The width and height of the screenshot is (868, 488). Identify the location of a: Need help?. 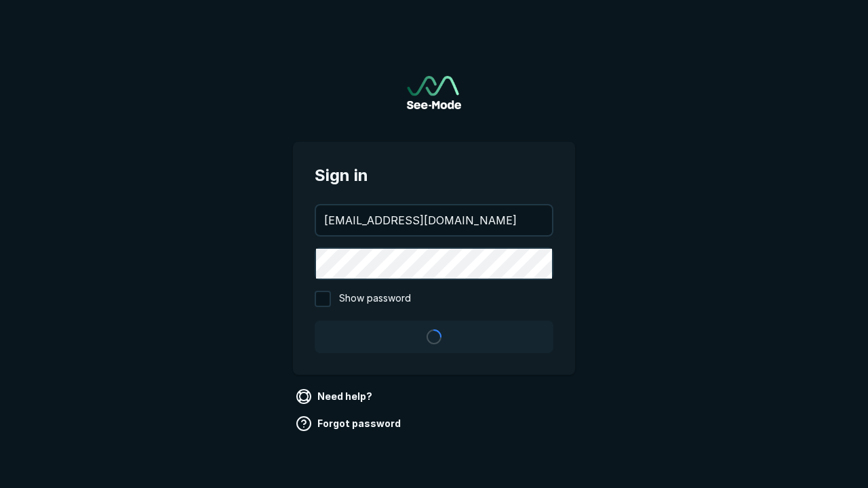
(335, 396).